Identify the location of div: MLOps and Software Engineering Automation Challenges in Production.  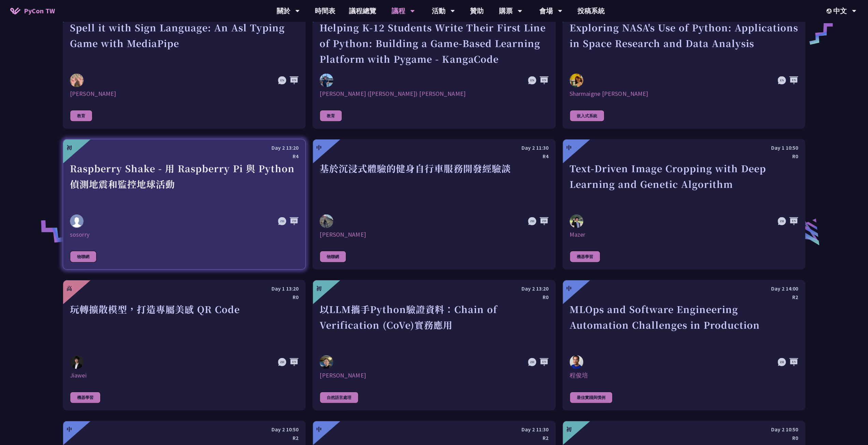
(684, 325).